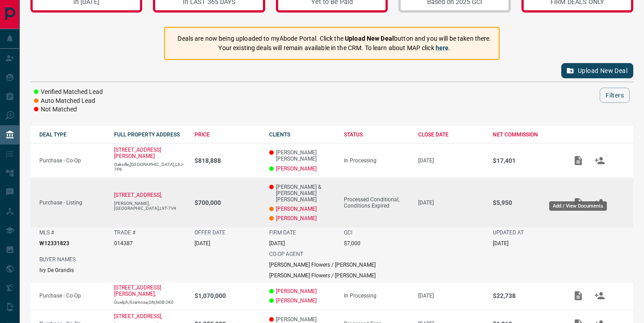 This screenshot has height=323, width=644. Describe the element at coordinates (72, 135) in the screenshot. I see `div: DEAL TYPE` at that location.